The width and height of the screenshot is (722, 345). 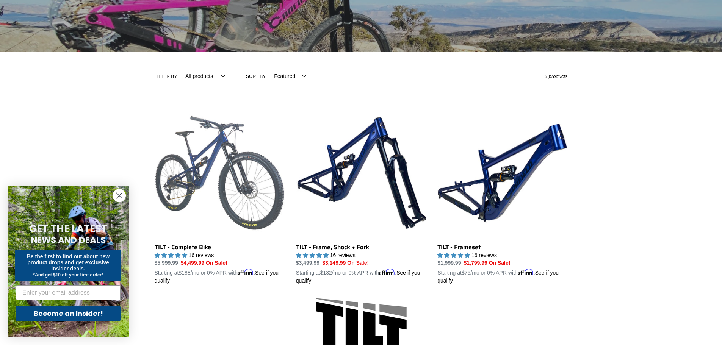 I want to click on span: *And get $10 off your first order*, so click(x=68, y=275).